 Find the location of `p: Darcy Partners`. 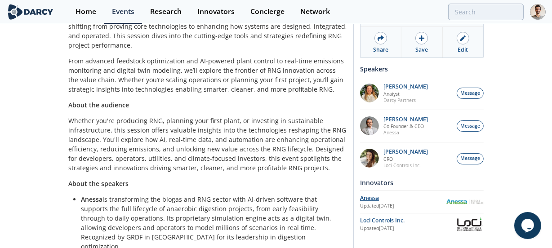

p: Darcy Partners is located at coordinates (406, 100).